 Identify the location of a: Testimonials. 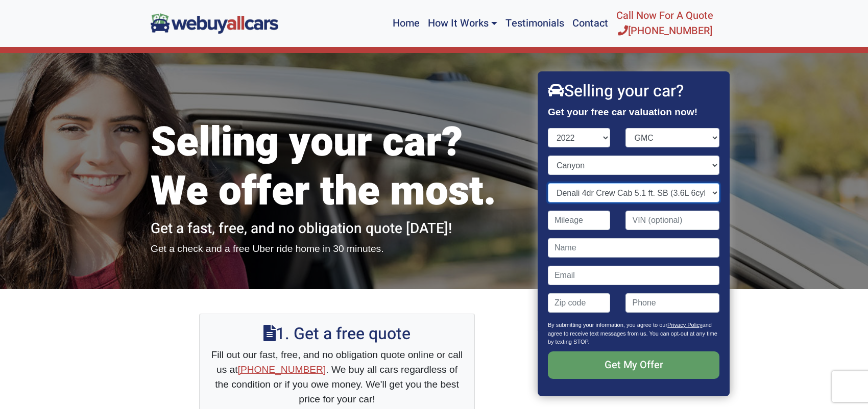
(535, 23).